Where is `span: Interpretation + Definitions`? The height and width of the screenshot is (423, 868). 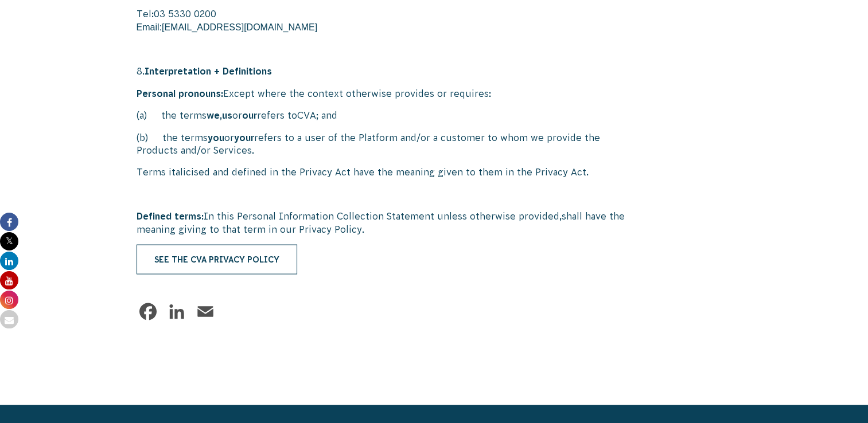 span: Interpretation + Definitions is located at coordinates (208, 71).